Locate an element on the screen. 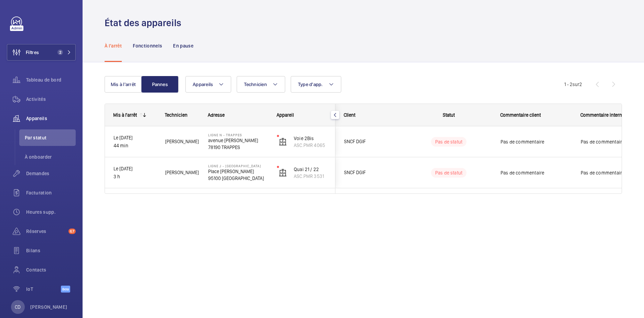 Image resolution: width=644 pixels, height=318 pixels. span: Facturation is located at coordinates (51, 192).